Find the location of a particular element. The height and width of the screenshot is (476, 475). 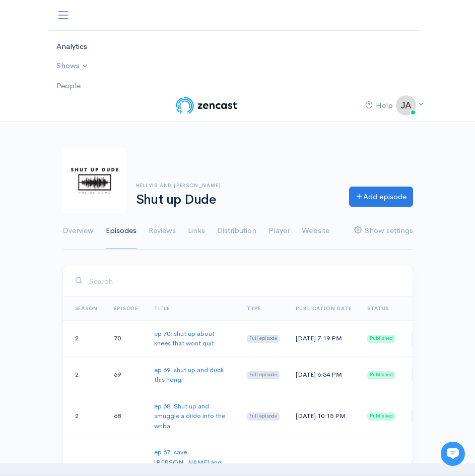

a: Reviews is located at coordinates (162, 231).